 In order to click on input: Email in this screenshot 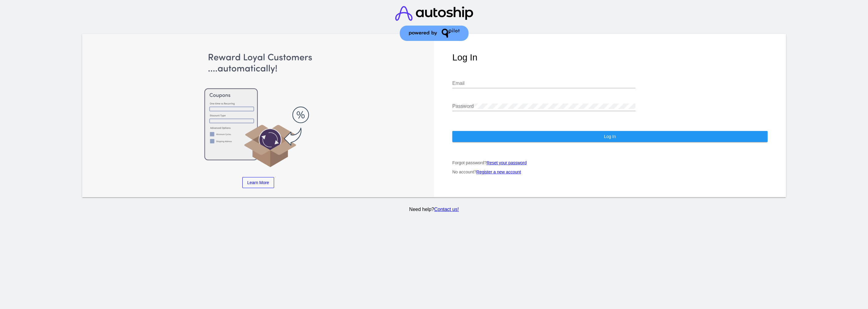, I will do `click(544, 84)`.